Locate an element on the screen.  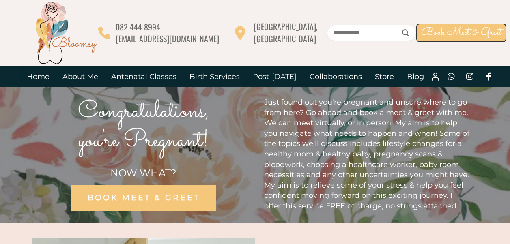
img: Bloomsy is located at coordinates (66, 33).